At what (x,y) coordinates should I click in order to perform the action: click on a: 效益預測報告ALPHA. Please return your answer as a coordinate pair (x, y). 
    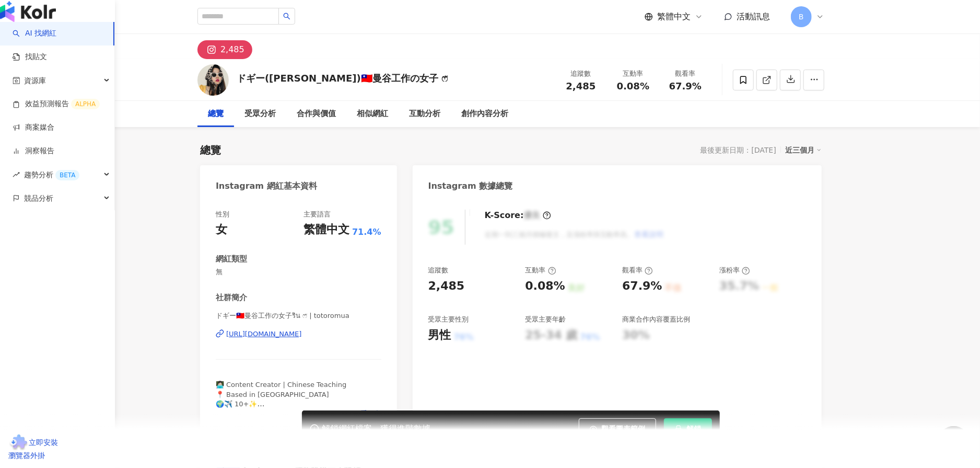
    Looking at the image, I should click on (56, 104).